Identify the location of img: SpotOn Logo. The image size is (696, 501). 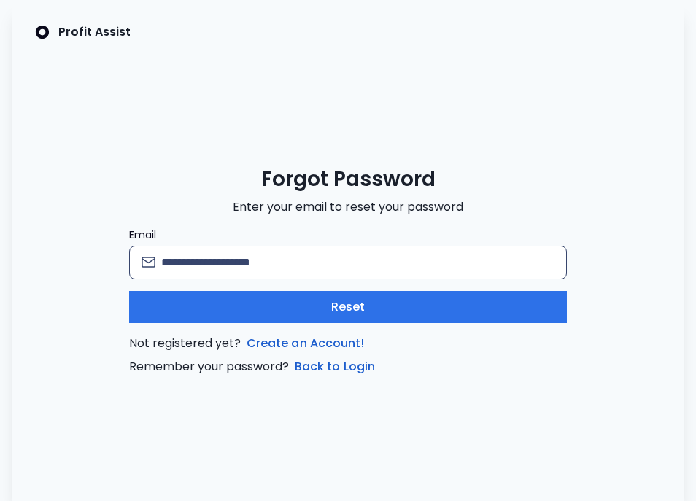
(42, 32).